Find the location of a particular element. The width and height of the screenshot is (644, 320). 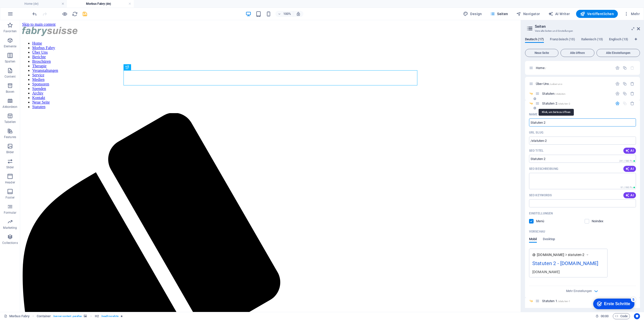

div: Sprachen-Tabs is located at coordinates (583, 42).